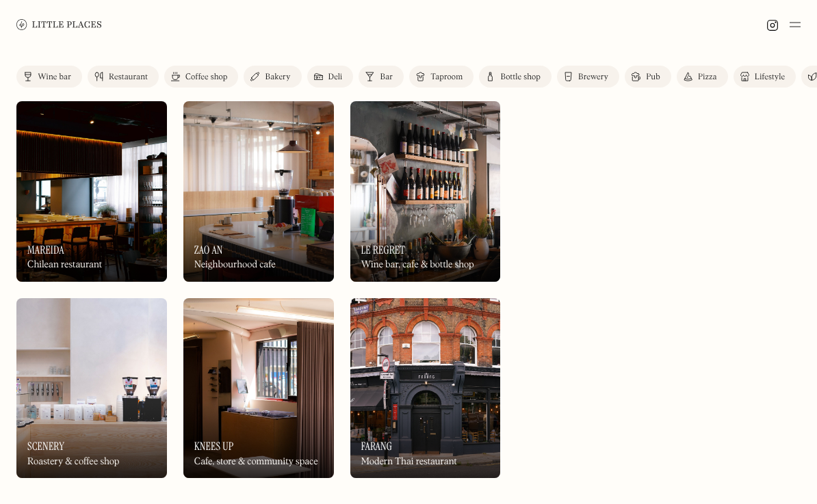 Image resolution: width=817 pixels, height=504 pixels. I want to click on a: Pizza, so click(702, 76).